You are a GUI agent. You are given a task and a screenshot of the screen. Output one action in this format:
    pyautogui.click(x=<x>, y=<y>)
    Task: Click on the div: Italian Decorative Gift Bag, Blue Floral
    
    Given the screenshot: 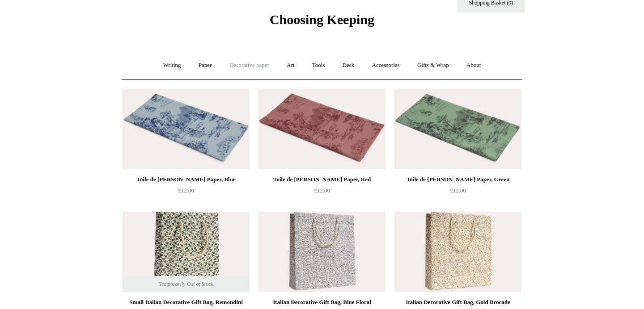 What is the action you would take?
    pyautogui.click(x=322, y=303)
    